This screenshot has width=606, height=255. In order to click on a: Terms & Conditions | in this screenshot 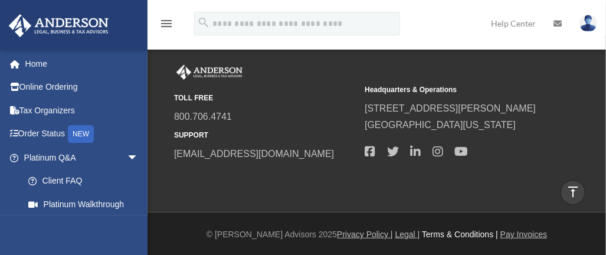, I will do `click(460, 234)`.